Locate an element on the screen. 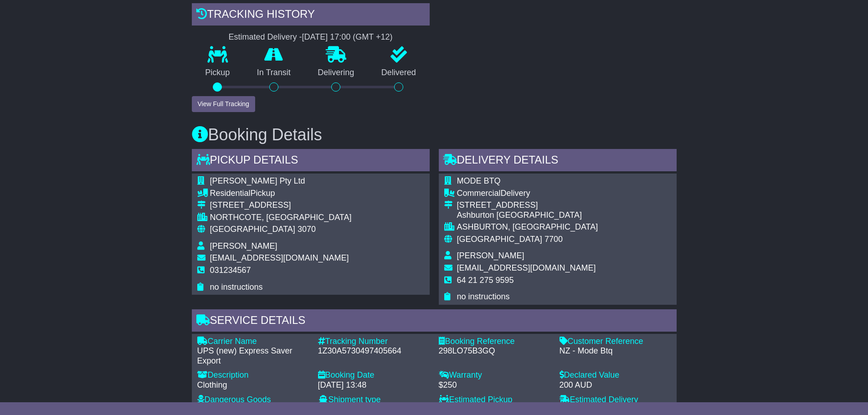  span: 3070 is located at coordinates (307, 229).